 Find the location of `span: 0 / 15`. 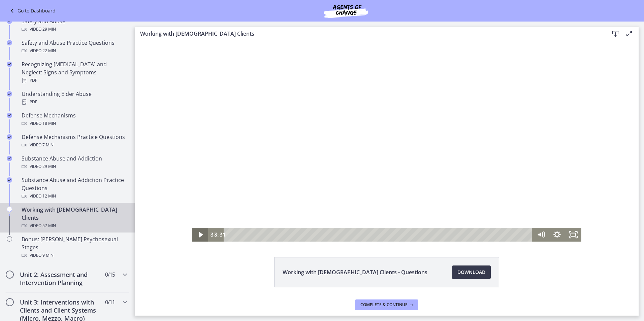

span: 0 / 15 is located at coordinates (110, 274).